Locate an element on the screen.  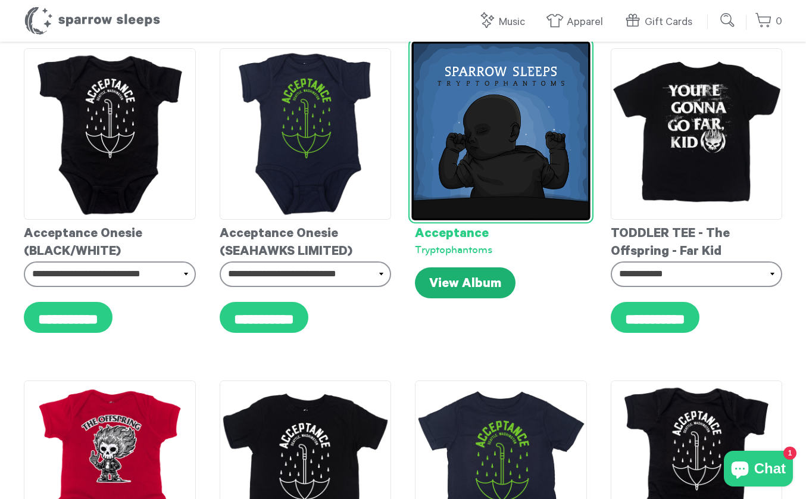
inbox-online-store-chat: Shopify online store chat is located at coordinates (758, 470).